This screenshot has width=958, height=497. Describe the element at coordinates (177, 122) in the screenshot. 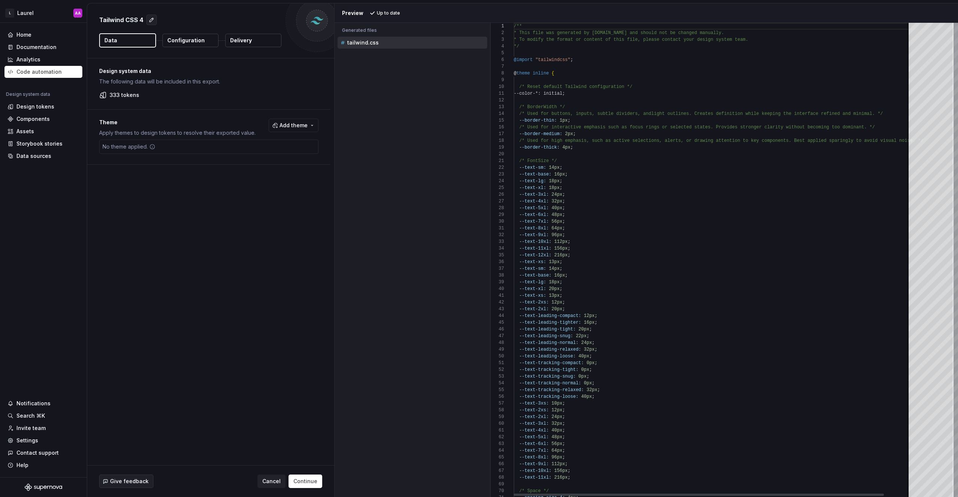

I see `p: Theme` at that location.